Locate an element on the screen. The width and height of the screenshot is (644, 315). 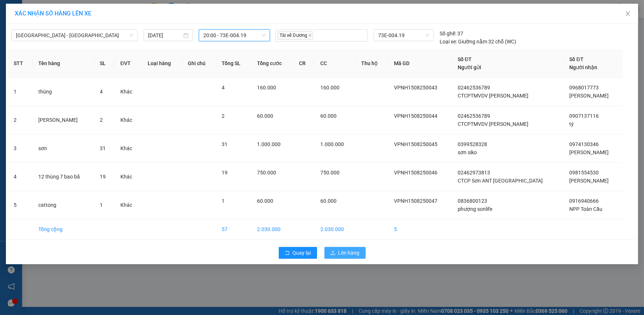
td: 1 is located at coordinates (20, 92).